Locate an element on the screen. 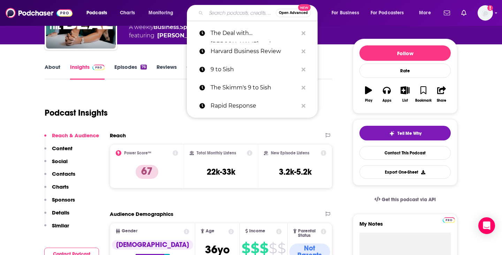  p: Content is located at coordinates (62, 148).